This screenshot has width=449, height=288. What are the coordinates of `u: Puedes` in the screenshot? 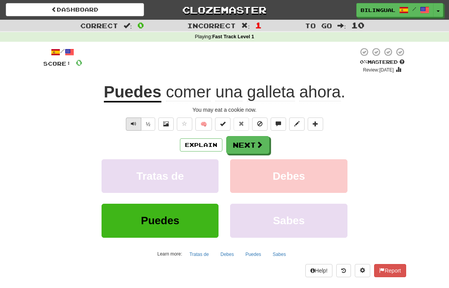 It's located at (132, 92).